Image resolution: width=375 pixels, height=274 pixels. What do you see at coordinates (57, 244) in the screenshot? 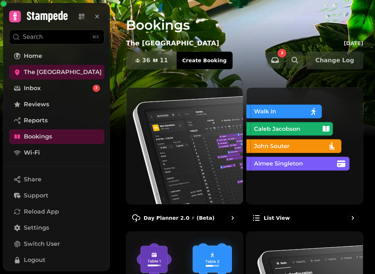
I see `button: Switch User` at bounding box center [57, 244].